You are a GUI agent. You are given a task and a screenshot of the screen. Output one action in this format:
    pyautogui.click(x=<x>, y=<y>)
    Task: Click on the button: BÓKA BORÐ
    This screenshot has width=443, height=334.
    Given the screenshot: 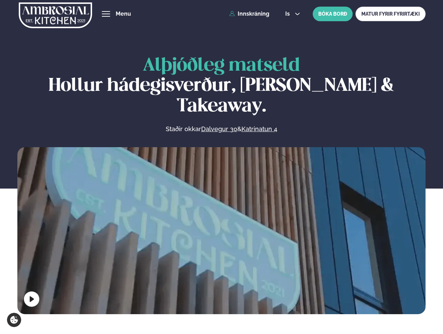 What is the action you would take?
    pyautogui.click(x=333, y=14)
    